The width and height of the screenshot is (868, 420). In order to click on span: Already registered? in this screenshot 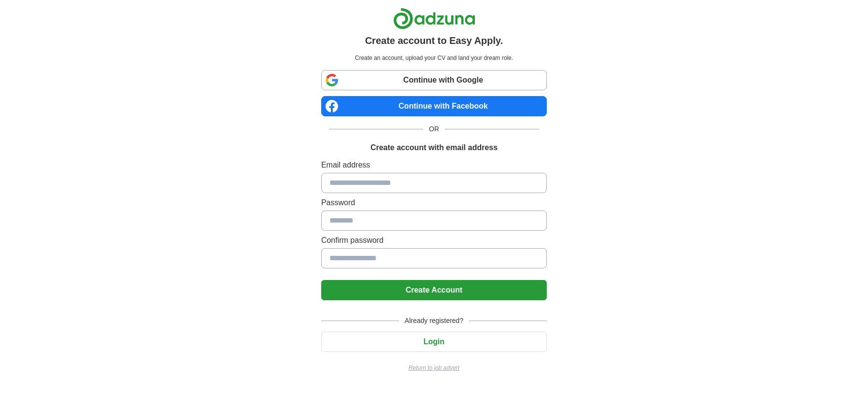, I will do `click(434, 321)`.